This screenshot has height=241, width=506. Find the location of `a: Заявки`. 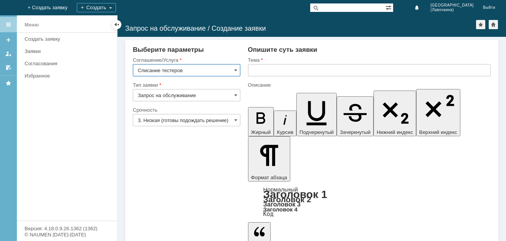

a: Заявки is located at coordinates (68, 51).